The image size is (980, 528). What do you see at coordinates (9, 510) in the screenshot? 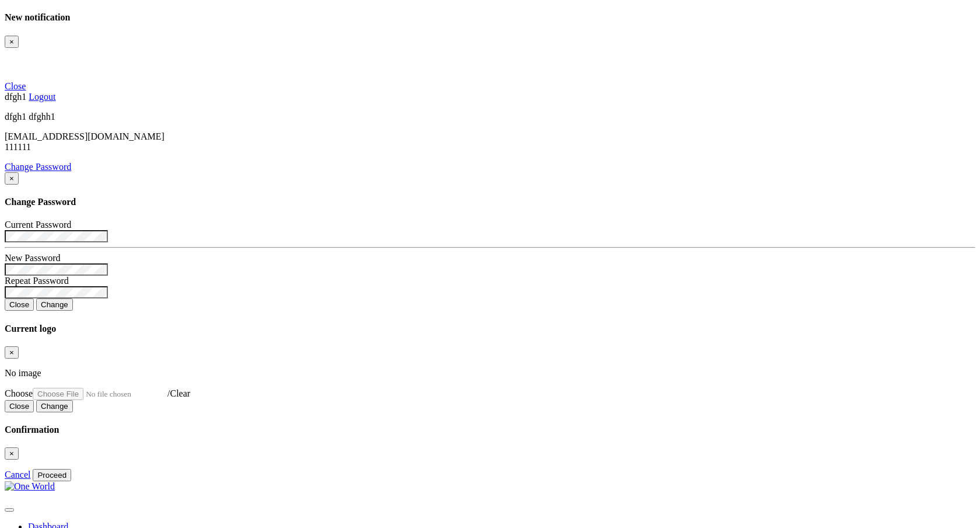
I see `button: Toggle navigation` at bounding box center [9, 510].